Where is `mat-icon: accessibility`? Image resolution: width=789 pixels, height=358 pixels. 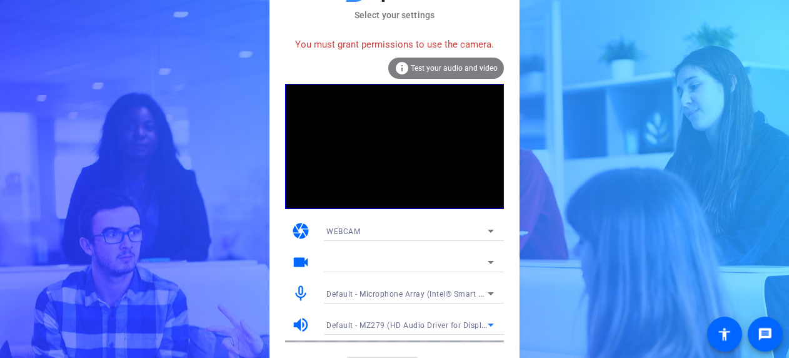
mat-icon: accessibility is located at coordinates (725, 334).